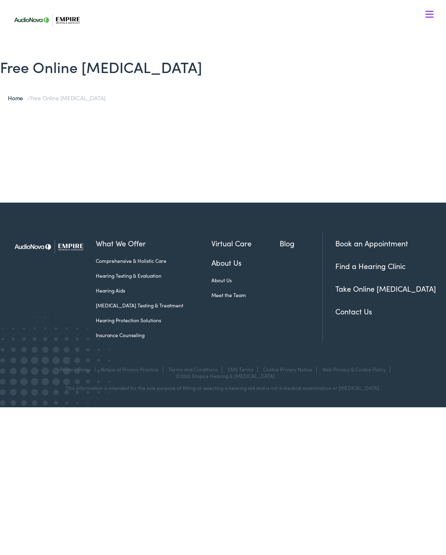 This screenshot has height=555, width=446. What do you see at coordinates (240, 369) in the screenshot?
I see `a: SMS Terms` at bounding box center [240, 369].